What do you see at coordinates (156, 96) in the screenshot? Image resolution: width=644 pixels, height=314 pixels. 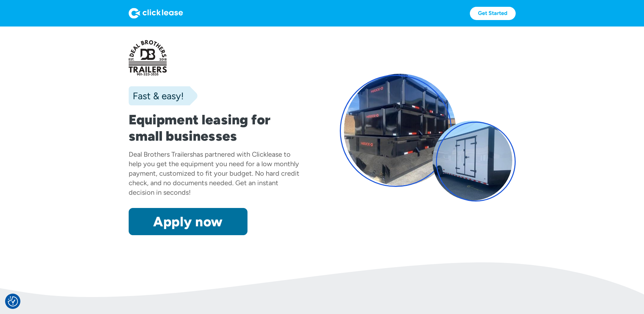 I see `div: Fast & easy!` at bounding box center [156, 96].